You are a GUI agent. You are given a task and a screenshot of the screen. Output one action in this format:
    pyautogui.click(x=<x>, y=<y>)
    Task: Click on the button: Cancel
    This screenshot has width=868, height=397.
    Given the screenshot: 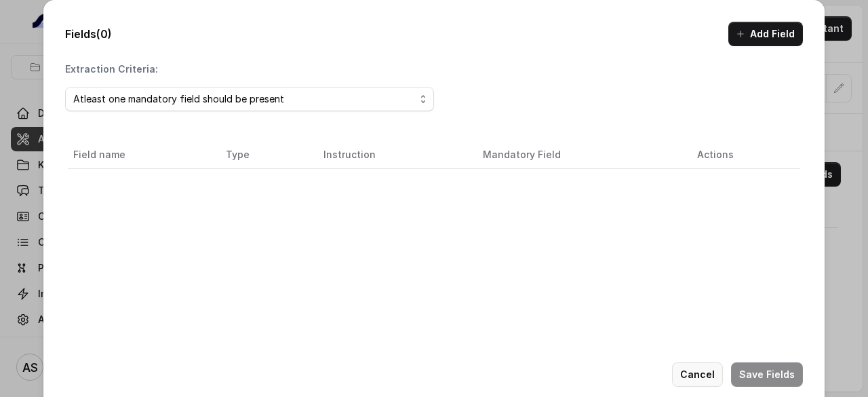 What is the action you would take?
    pyautogui.click(x=696, y=374)
    